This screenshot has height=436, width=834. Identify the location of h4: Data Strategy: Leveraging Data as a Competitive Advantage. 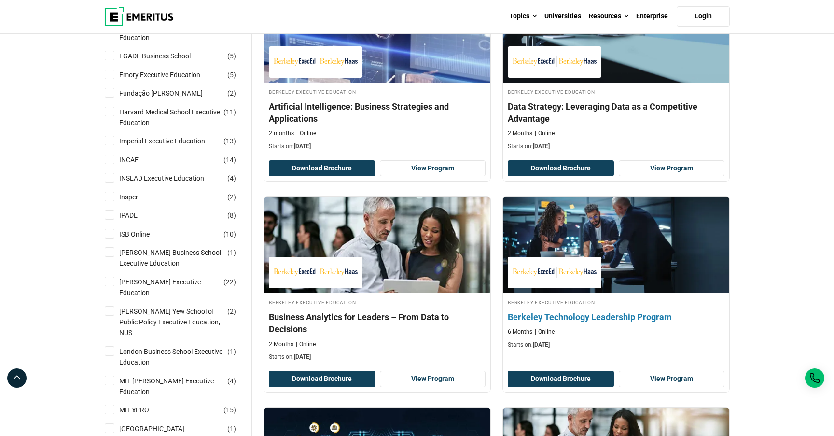
(616, 112).